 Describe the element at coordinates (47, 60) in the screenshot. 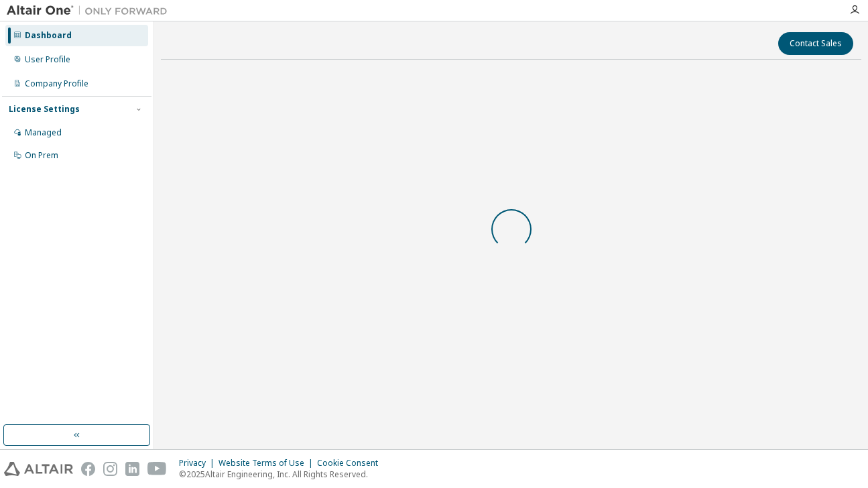

I see `div: User Profile` at that location.